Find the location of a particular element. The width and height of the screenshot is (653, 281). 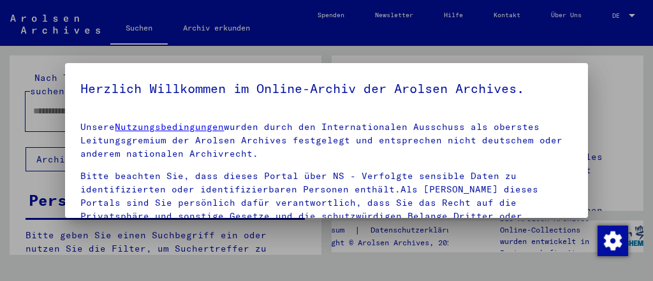

p: Unsere wurden durch den Internationalen Ausschuss als oberstes Leitungsgremium der Arolsen Archiv... is located at coordinates (326, 140).